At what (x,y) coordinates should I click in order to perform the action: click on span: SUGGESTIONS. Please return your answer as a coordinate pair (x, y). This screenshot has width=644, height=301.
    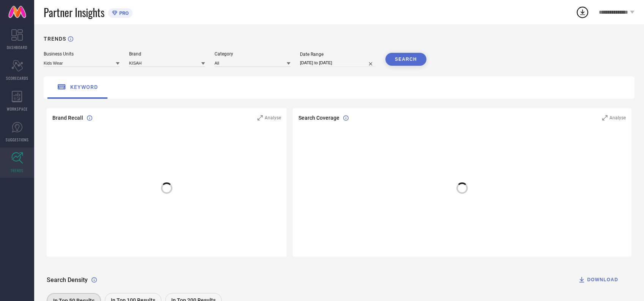
    Looking at the image, I should click on (17, 139).